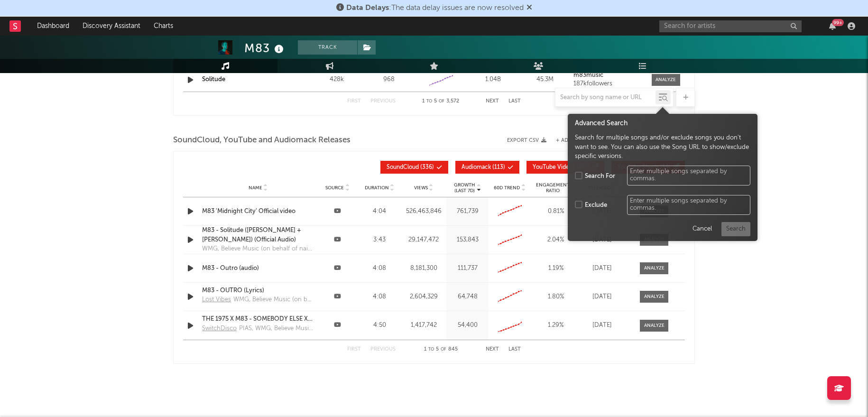 This screenshot has width=868, height=417. What do you see at coordinates (663, 124) in the screenshot?
I see `div: Advanced Search` at bounding box center [663, 124].